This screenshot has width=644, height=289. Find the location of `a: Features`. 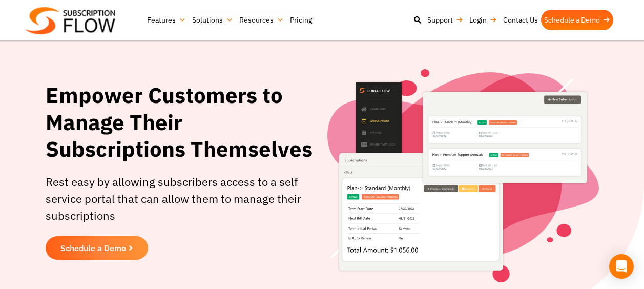

a: Features is located at coordinates (167, 20).